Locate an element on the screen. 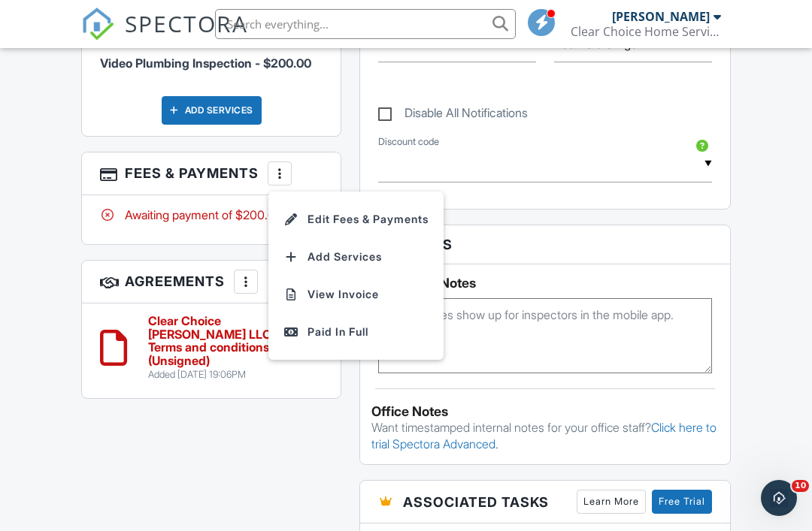 Image resolution: width=812 pixels, height=531 pixels. div: Clear Choice Home Services is located at coordinates (645, 31).